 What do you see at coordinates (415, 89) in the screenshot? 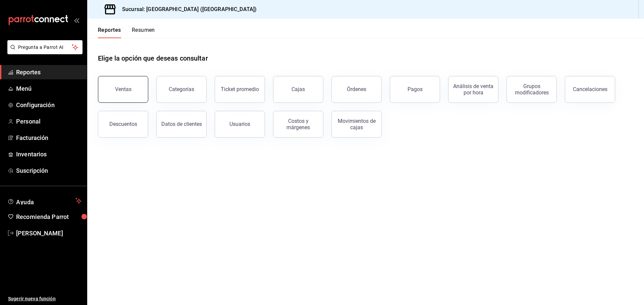
I see `button: Pagos` at bounding box center [415, 89].